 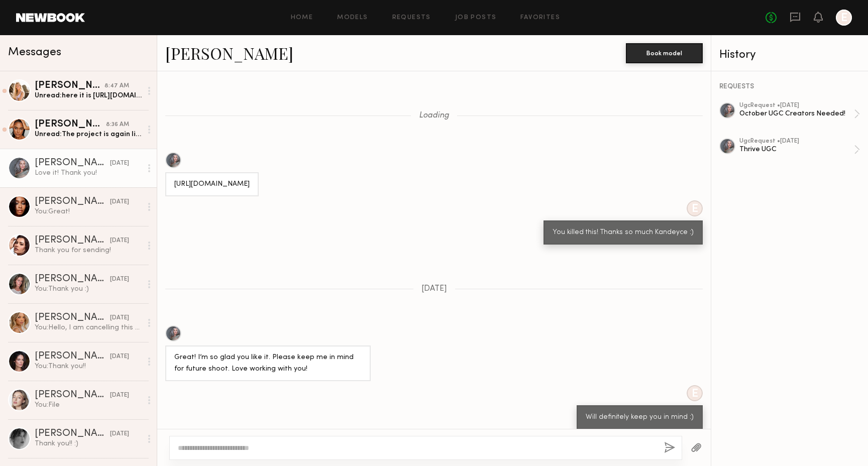 What do you see at coordinates (88, 366) in the screenshot?
I see `div: You: Thank you!!` at bounding box center [88, 366].